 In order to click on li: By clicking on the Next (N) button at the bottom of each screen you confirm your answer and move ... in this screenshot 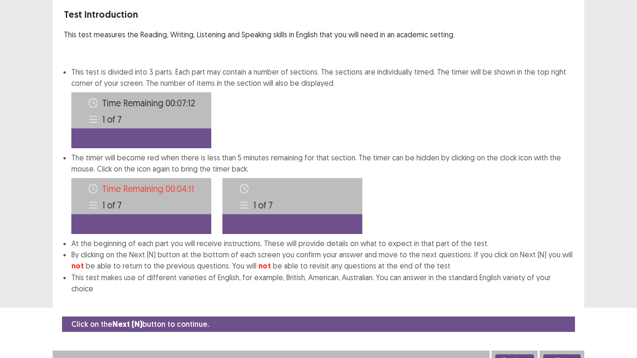, I will do `click(322, 260)`.